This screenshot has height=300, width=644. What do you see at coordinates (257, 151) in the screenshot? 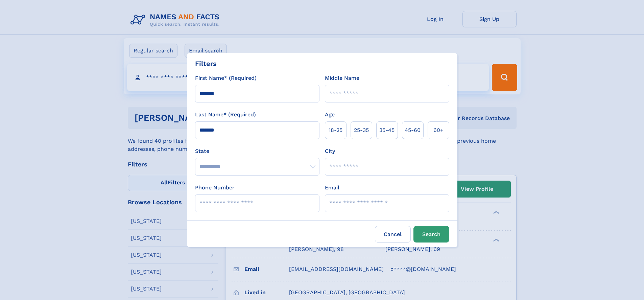
I see `label: State` at bounding box center [257, 151].